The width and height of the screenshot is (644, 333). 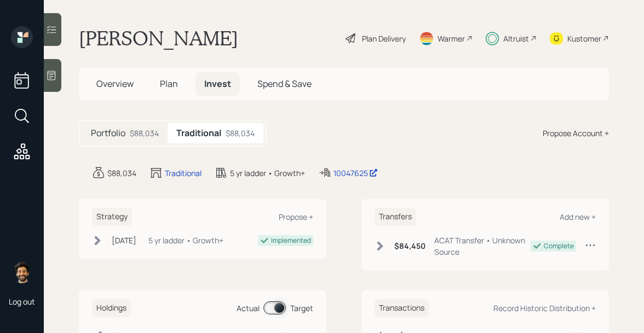 I want to click on span: Spend & Save, so click(x=284, y=84).